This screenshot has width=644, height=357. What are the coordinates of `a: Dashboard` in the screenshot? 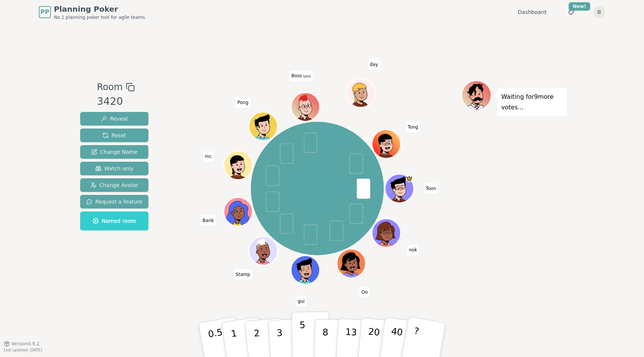 It's located at (532, 12).